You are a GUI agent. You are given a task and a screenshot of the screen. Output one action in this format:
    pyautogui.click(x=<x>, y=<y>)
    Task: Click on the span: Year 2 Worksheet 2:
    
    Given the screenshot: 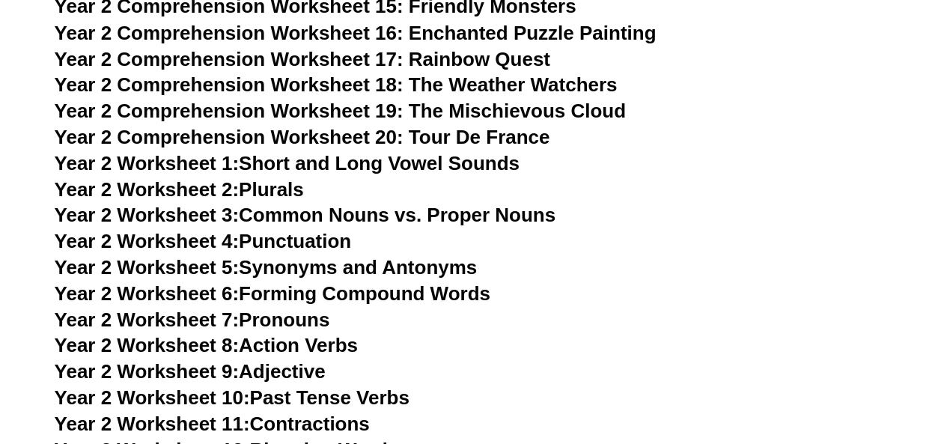 What is the action you would take?
    pyautogui.click(x=147, y=189)
    